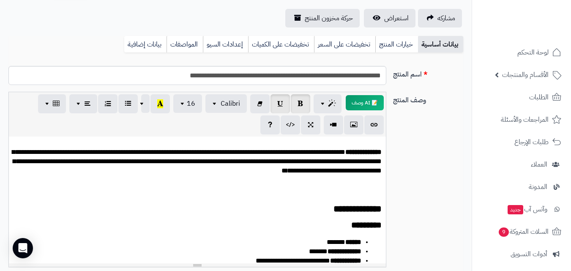 This screenshot has width=571, height=271. What do you see at coordinates (515, 210) in the screenshot?
I see `span: جديد` at bounding box center [515, 210].